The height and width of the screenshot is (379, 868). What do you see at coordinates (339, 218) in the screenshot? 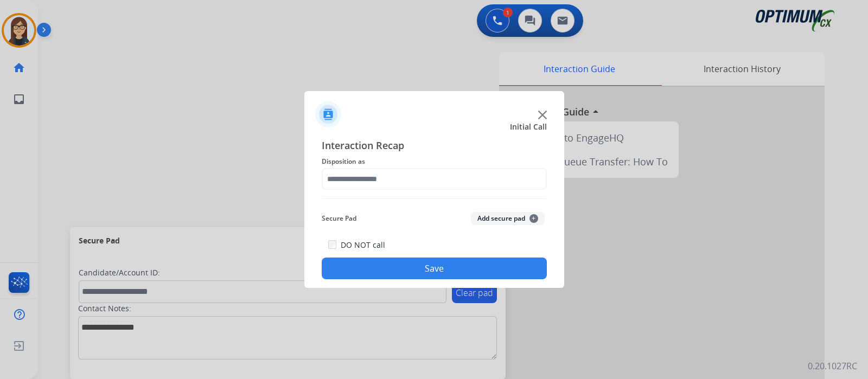
I see `span: Secure Pad` at bounding box center [339, 218].